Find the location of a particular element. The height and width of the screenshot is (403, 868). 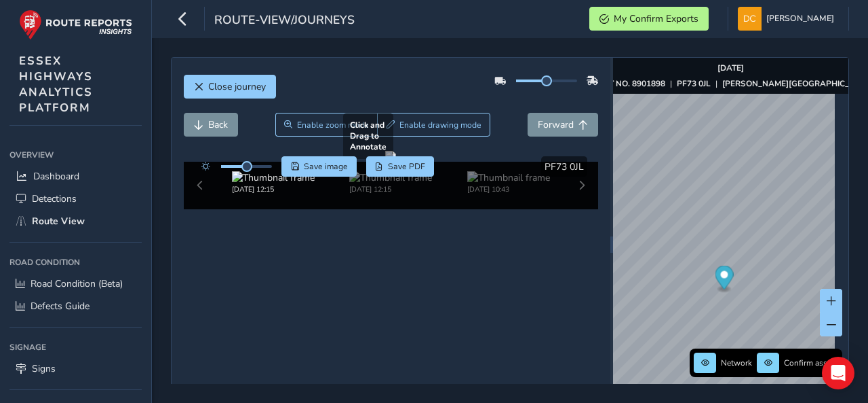

img: rr logo is located at coordinates (76, 24).